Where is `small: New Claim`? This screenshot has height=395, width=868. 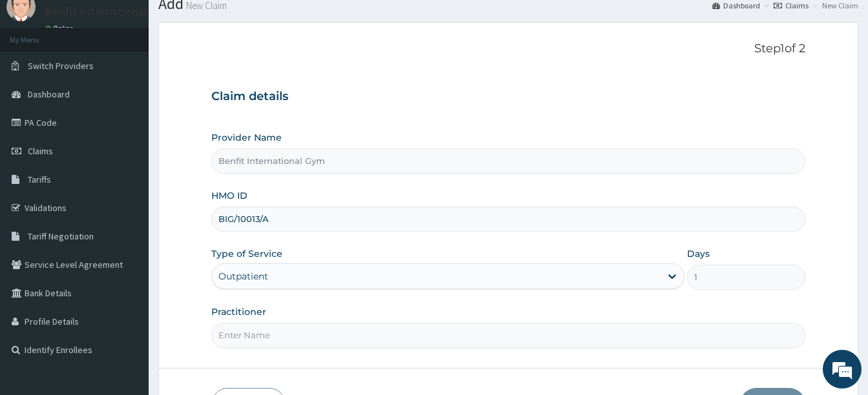
small: New Claim is located at coordinates (205, 5).